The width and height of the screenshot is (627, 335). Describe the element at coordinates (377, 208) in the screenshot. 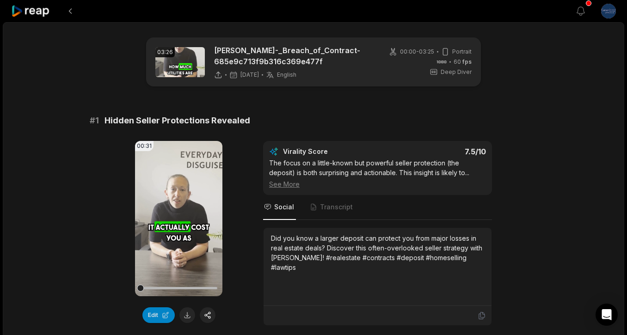

I see `nav: Tabs` at that location.